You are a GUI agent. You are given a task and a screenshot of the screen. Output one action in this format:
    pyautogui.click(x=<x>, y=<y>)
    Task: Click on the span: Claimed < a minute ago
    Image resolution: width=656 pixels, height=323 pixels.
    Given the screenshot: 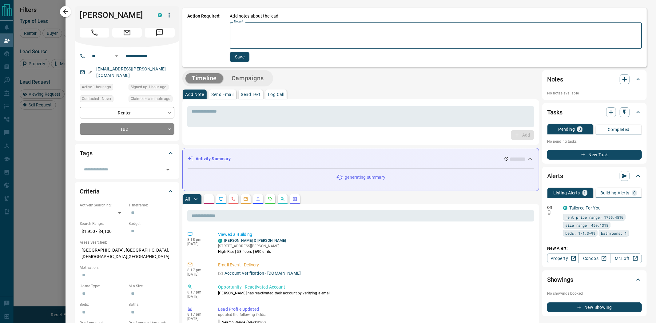 What is the action you would take?
    pyautogui.click(x=150, y=99)
    